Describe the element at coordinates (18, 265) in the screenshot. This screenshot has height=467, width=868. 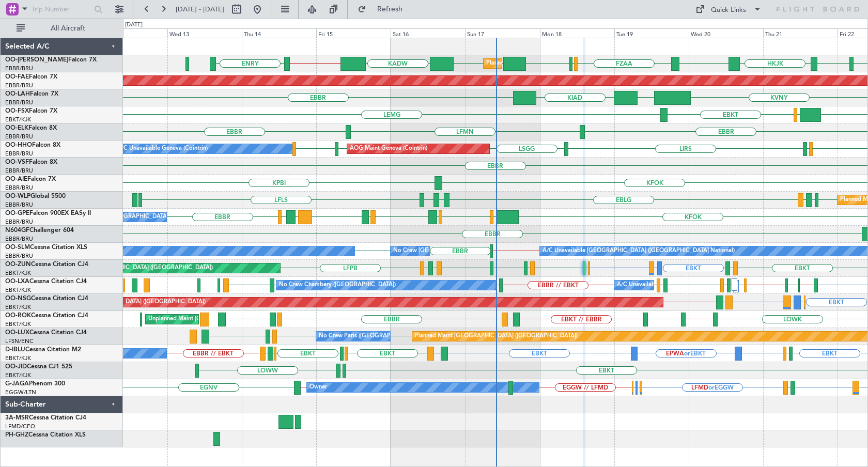
I see `span: OO-ZUN` at that location.